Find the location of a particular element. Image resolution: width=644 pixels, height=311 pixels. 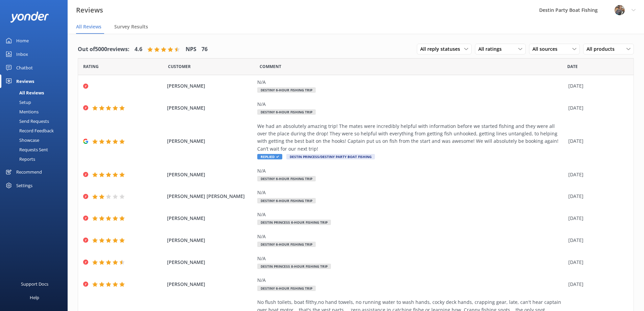

div: Setup is located at coordinates (18, 102).